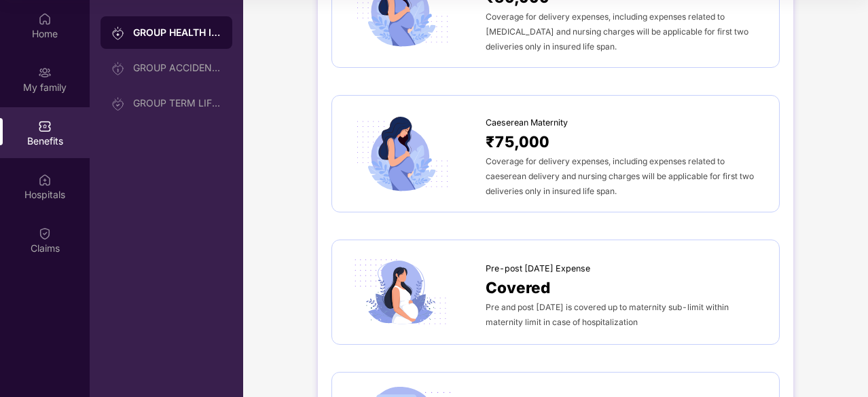 The image size is (868, 397). I want to click on span: ₹75,000, so click(518, 141).